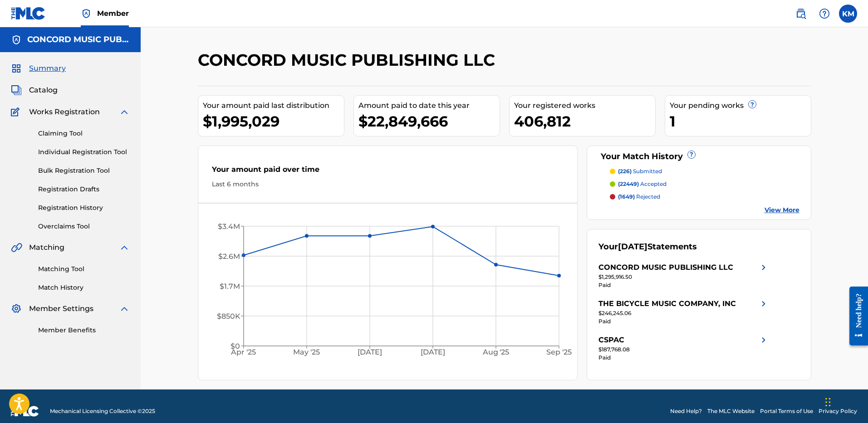  Describe the element at coordinates (705, 172) in the screenshot. I see `a: (226) submitted` at that location.